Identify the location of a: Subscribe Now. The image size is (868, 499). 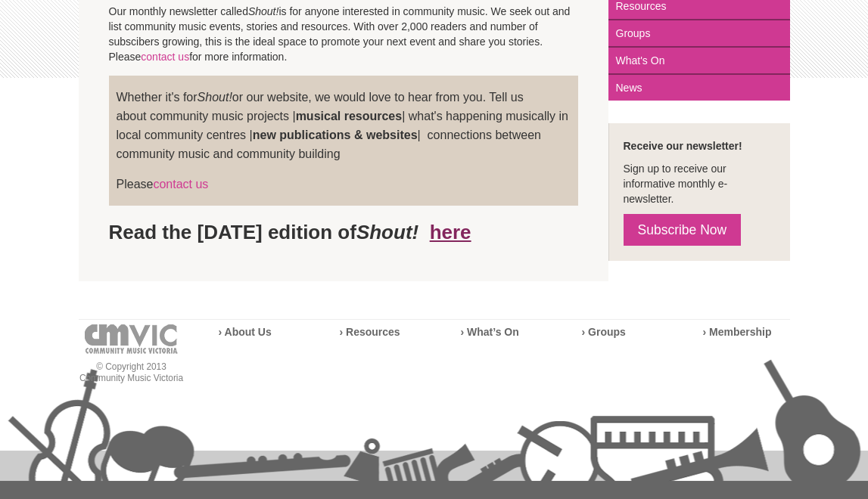
(682, 230).